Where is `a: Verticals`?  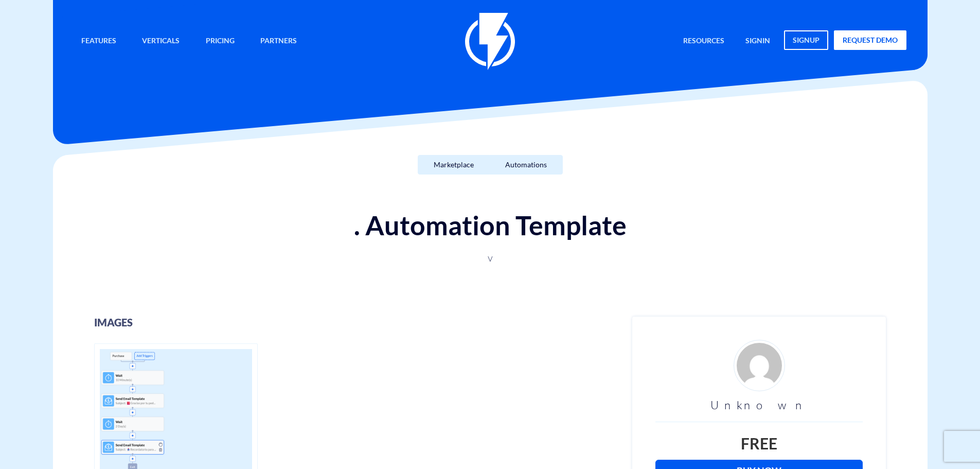
a: Verticals is located at coordinates (160, 41).